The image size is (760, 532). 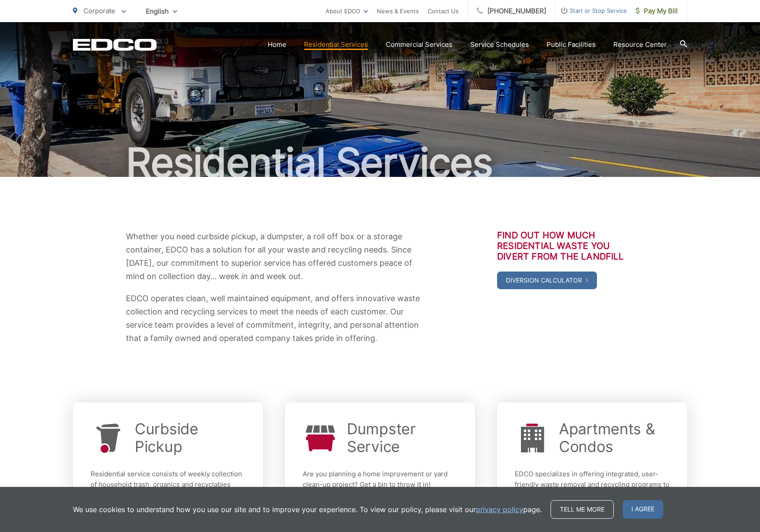 What do you see at coordinates (168, 484) in the screenshot?
I see `p: Residential service consists of weekly collection of household trash, organics and recyclables fr...` at bounding box center [168, 484].